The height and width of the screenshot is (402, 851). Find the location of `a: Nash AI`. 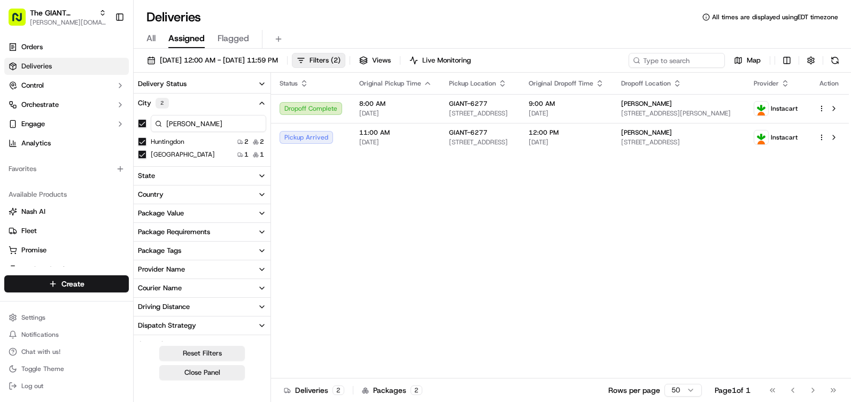

a: Nash AI is located at coordinates (66, 212).